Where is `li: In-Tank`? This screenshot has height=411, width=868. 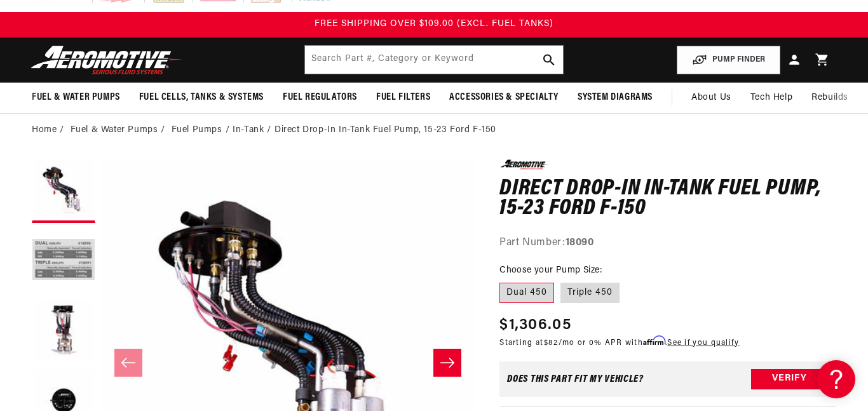
li: In-Tank is located at coordinates (253, 130).